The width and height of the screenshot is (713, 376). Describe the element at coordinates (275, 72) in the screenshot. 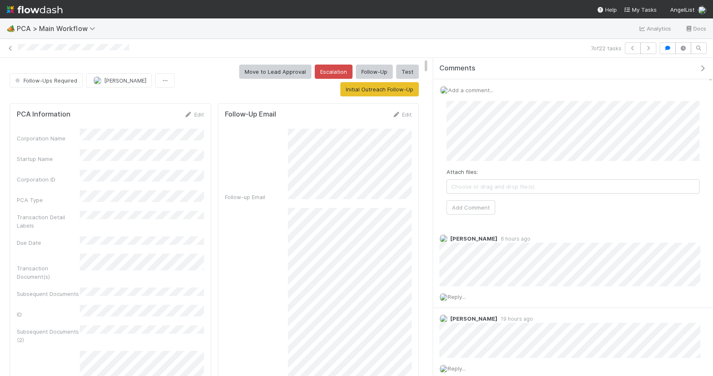

I see `button: Move to Lead Approval` at that location.